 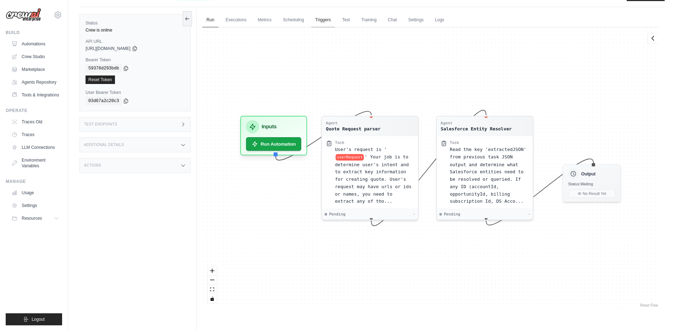 I want to click on div: Salesforce Entity Resolver, so click(x=476, y=129).